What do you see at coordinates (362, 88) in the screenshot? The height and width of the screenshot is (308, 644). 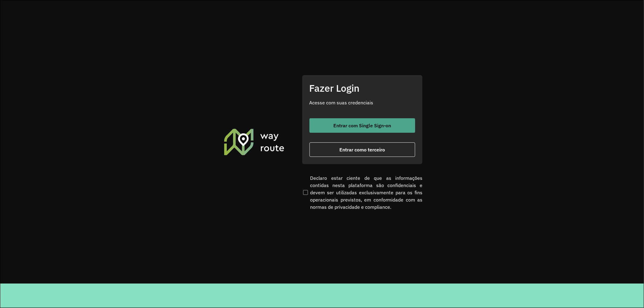 I see `h2: Fazer Login` at bounding box center [362, 88].